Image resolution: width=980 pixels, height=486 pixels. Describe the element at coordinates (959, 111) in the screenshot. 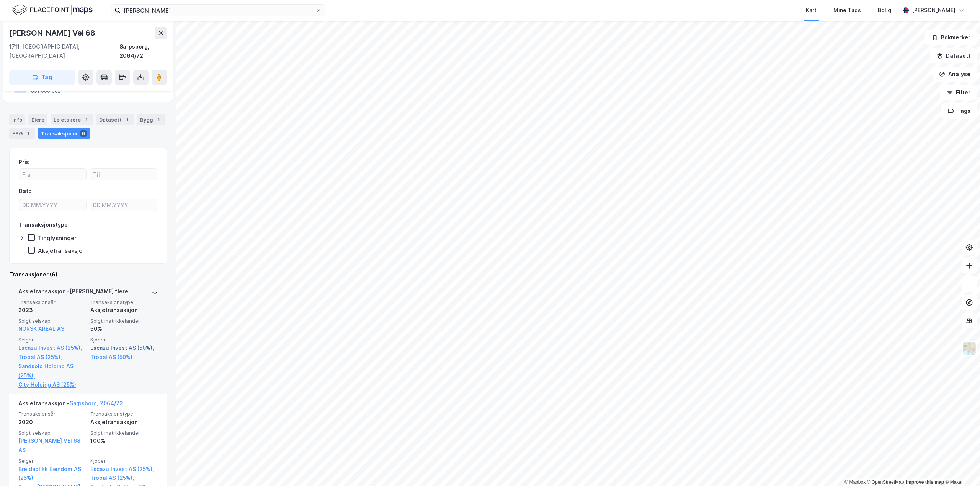

I see `button: Tags` at that location.